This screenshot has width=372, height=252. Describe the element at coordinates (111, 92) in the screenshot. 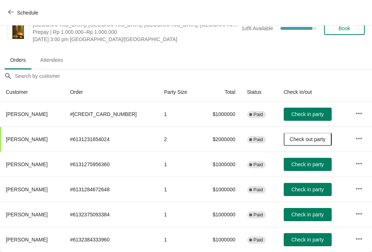

I see `th: Order` at that location.